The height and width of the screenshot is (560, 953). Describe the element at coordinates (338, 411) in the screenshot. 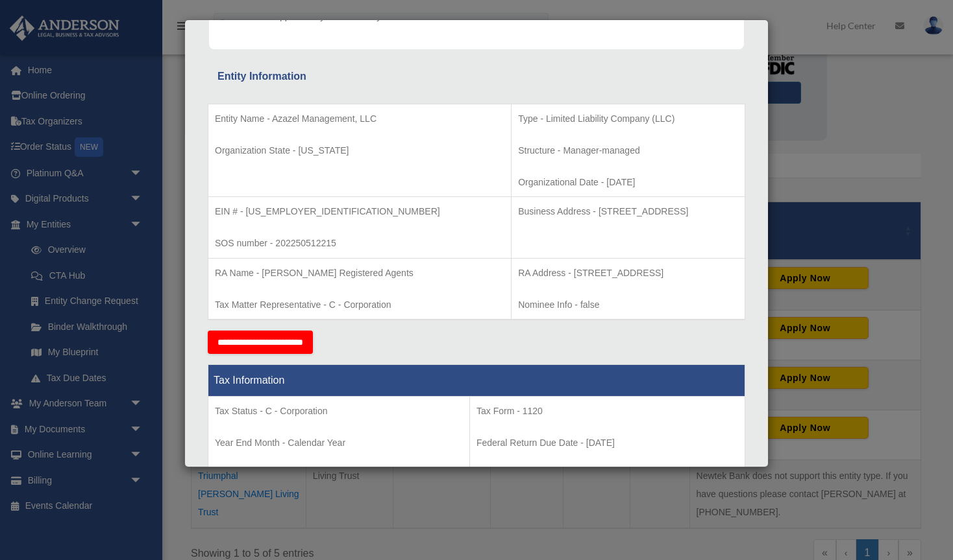

I see `p: Tax Status - C - Corporation` at that location.